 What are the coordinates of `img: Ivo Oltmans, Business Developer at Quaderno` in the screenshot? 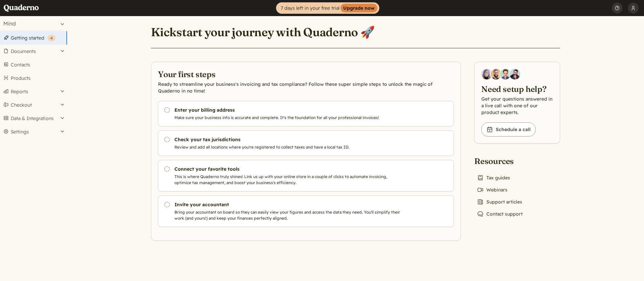 It's located at (506, 74).